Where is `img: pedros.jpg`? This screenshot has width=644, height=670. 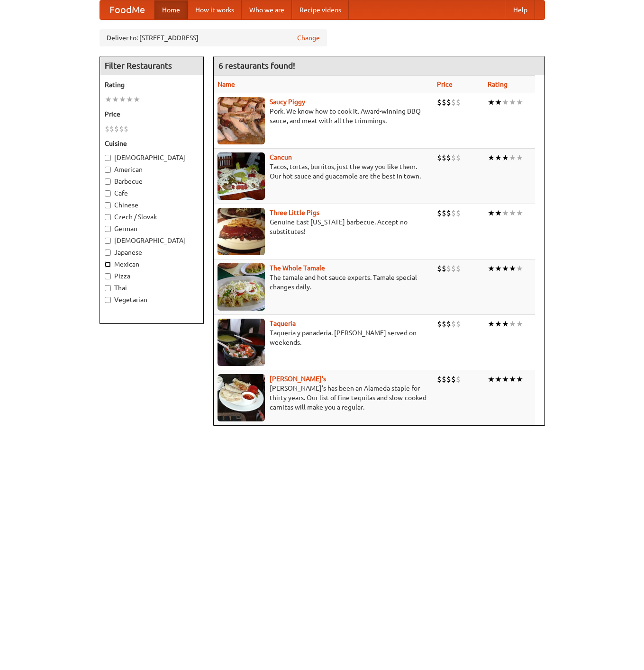 img: pedros.jpg is located at coordinates (242, 398).